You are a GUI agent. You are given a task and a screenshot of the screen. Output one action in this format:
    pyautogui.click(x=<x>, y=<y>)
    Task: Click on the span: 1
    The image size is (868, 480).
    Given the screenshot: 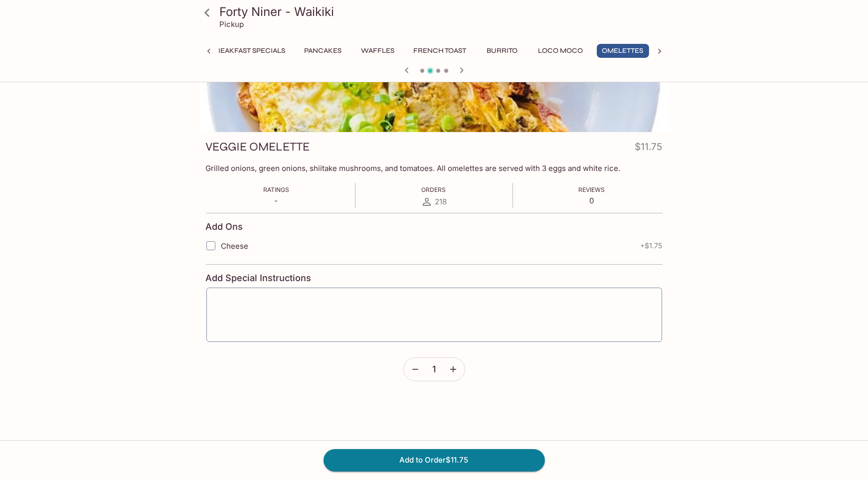 What is the action you would take?
    pyautogui.click(x=434, y=370)
    